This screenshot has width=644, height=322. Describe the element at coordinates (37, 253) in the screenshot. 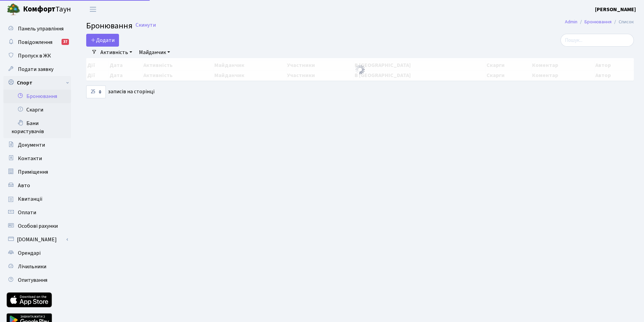

I see `a: Орендарі` at that location.